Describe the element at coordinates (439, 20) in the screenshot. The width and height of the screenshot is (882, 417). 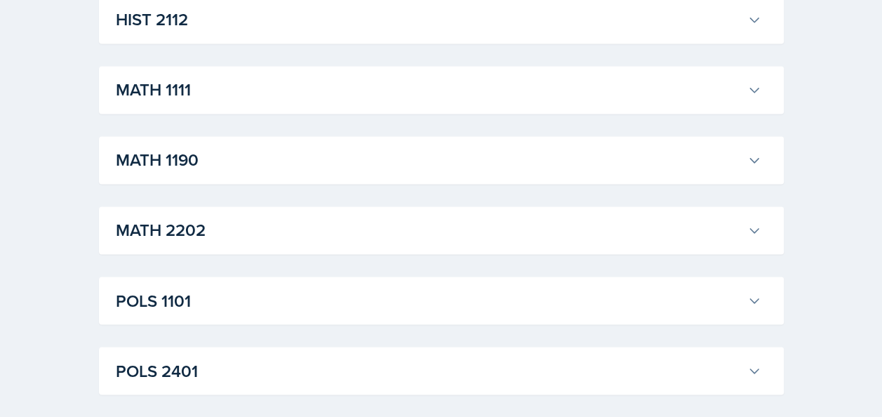
I see `button: HIST 2112` at that location.